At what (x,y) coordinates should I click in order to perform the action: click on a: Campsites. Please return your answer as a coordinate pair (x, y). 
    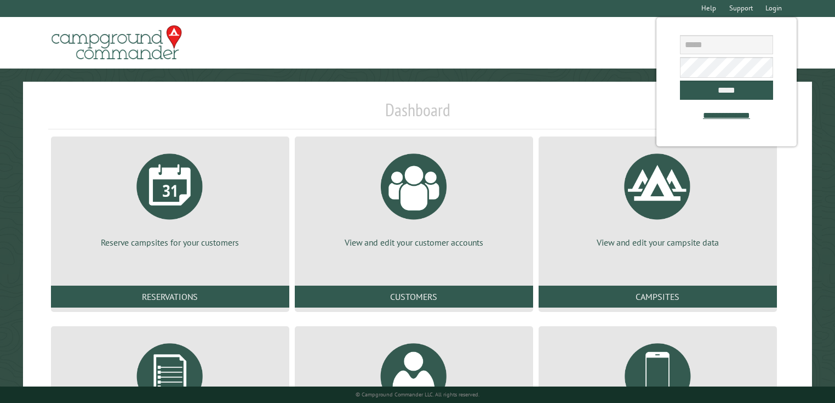
    Looking at the image, I should click on (657, 296).